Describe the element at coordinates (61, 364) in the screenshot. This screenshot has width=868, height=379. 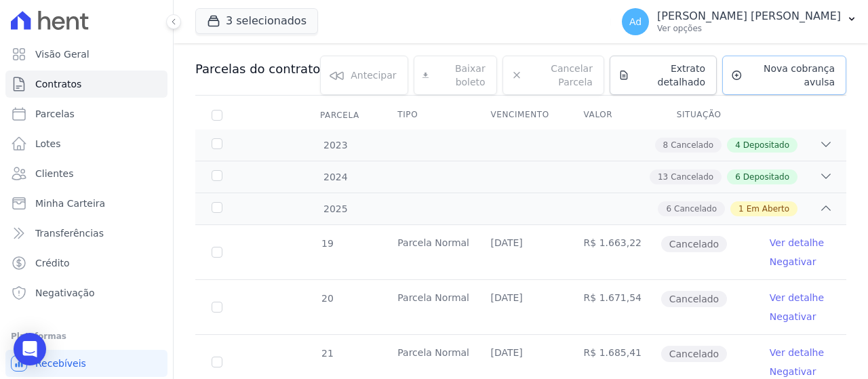
I see `span: Recebíveis` at that location.